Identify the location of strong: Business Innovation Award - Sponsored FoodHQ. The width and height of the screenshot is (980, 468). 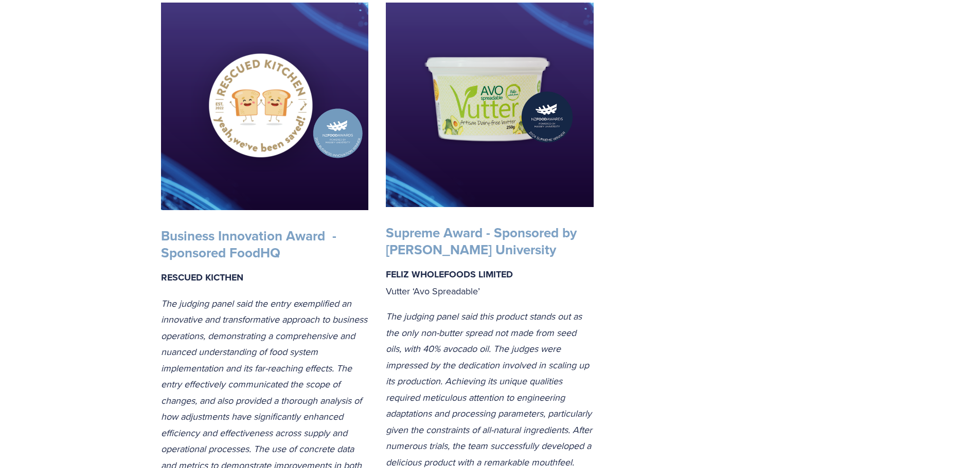
(251, 244).